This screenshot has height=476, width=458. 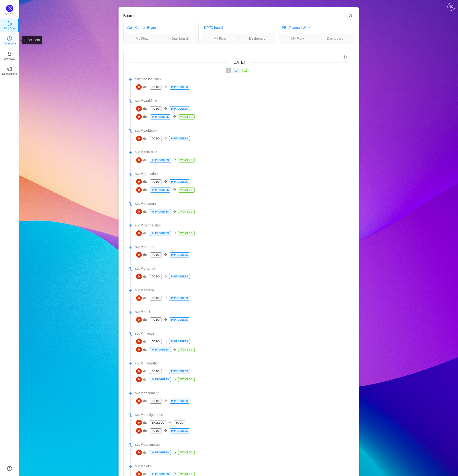 What do you see at coordinates (179, 39) in the screenshot?
I see `a: Dashboard` at bounding box center [179, 39].